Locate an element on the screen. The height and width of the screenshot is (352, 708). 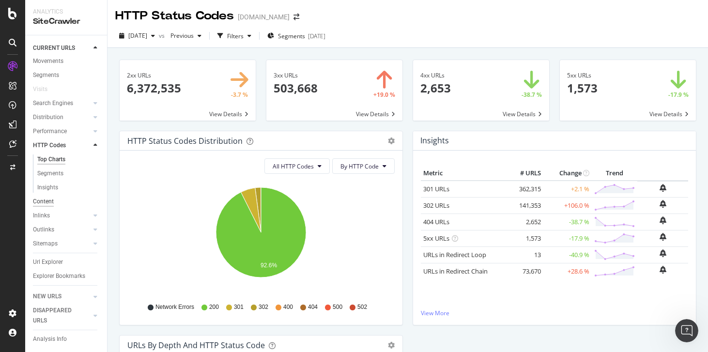
span: Segments is located at coordinates (291, 36).